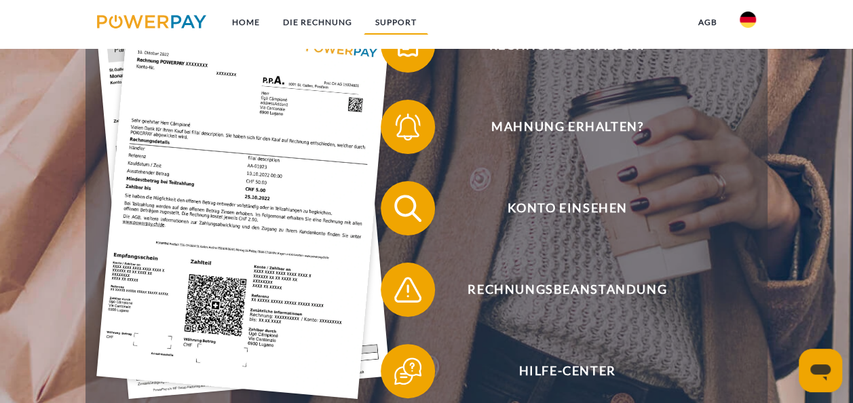  What do you see at coordinates (557, 127) in the screenshot?
I see `a: Mahnung erhalten?` at bounding box center [557, 127].